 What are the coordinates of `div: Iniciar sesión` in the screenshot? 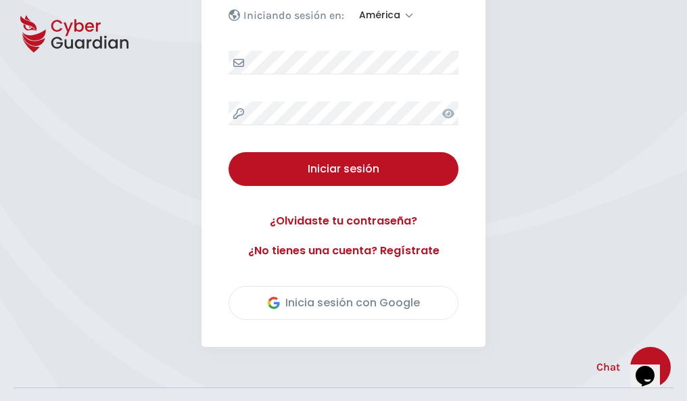 It's located at (343, 169).